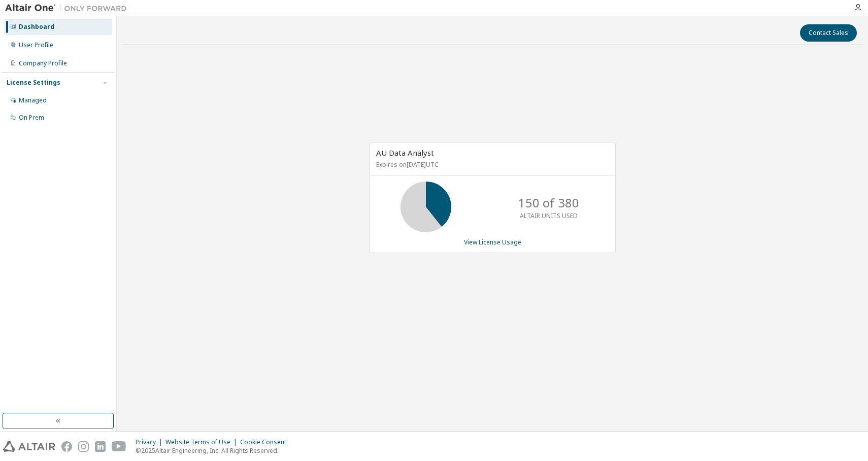 The height and width of the screenshot is (461, 868). Describe the element at coordinates (266, 442) in the screenshot. I see `div: Cookie Consent` at that location.